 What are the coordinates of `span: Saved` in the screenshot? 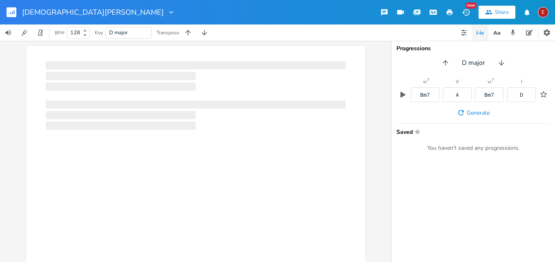 It's located at (471, 132).